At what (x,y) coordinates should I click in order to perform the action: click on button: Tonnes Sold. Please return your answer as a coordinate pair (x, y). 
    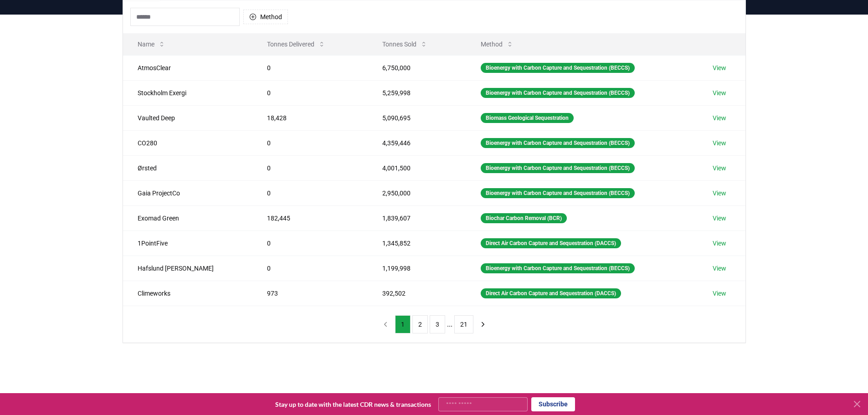
    Looking at the image, I should click on (404, 44).